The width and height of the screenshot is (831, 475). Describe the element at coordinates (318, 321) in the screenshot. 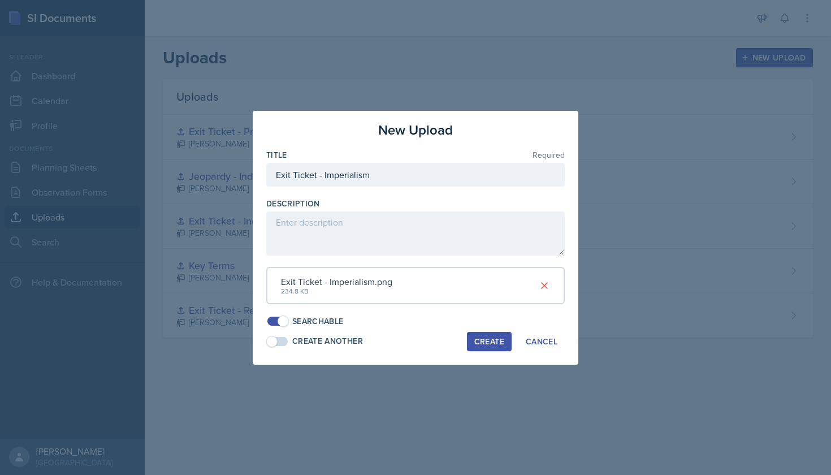

I see `div: Searchable` at that location.